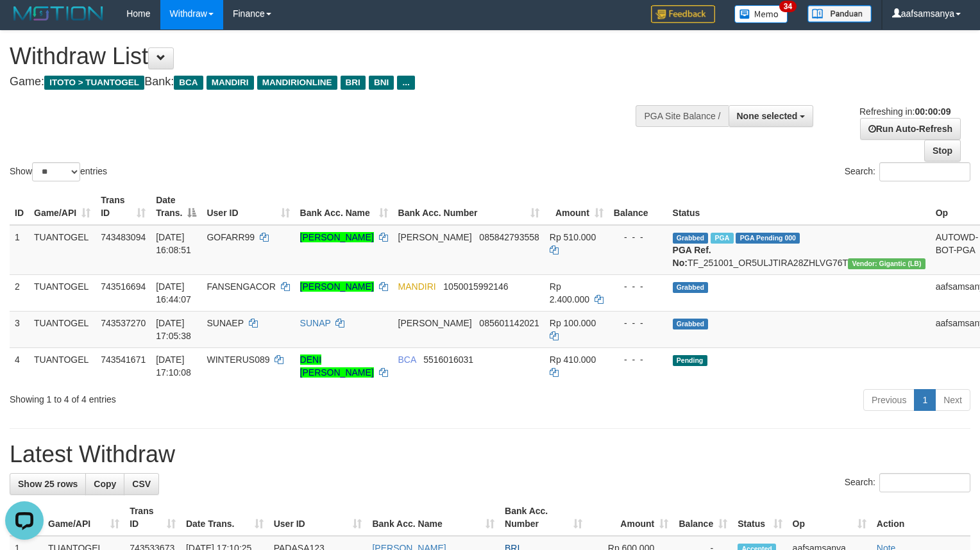  I want to click on span: Copy 1050015992146 to clipboard, so click(475, 286).